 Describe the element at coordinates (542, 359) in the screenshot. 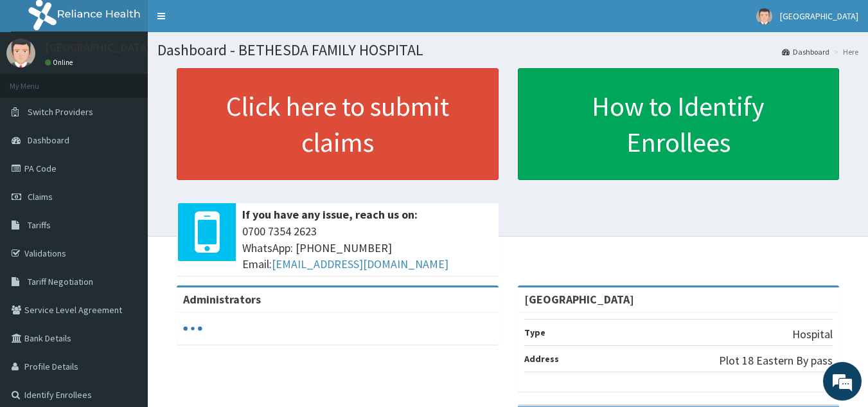

I see `b: Address` at that location.